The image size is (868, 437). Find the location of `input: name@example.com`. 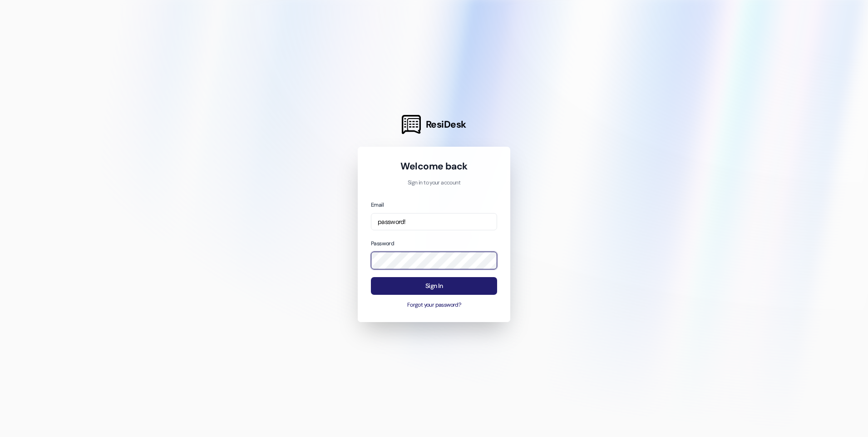

input: name@example.com is located at coordinates (434, 222).